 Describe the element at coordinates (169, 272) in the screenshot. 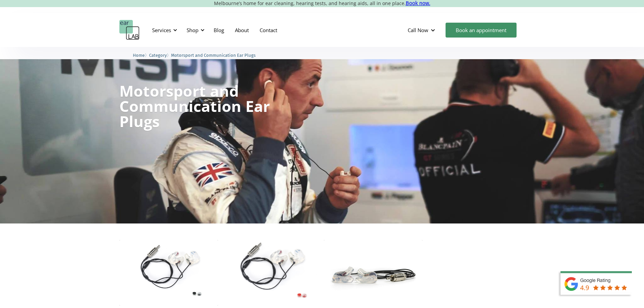

I see `img: Pro Drivercom Pro 26` at that location.